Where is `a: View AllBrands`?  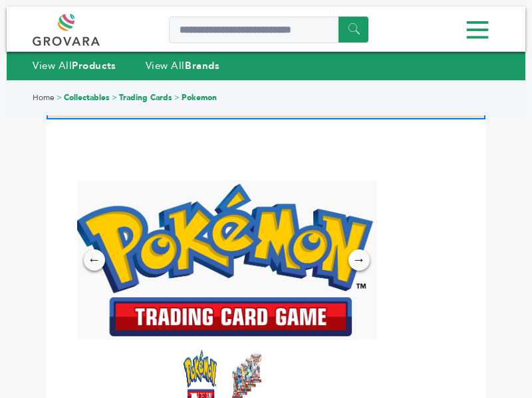
a: View AllBrands is located at coordinates (182, 66).